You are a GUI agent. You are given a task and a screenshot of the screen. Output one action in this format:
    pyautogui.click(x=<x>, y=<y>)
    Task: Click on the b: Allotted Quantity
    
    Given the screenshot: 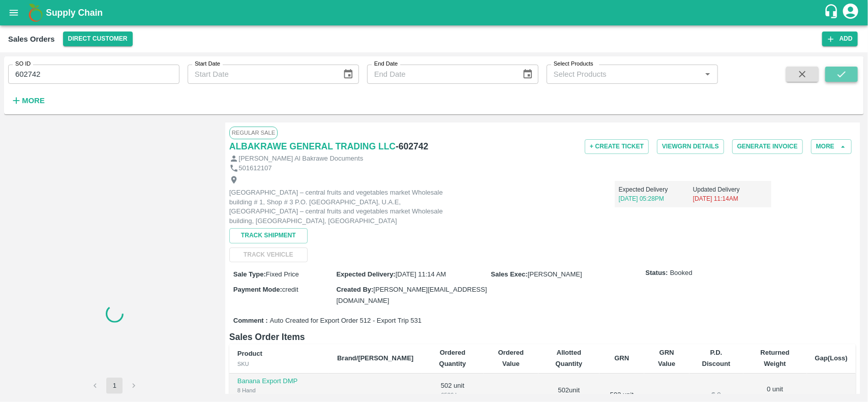 What is the action you would take?
    pyautogui.click(x=569, y=358)
    